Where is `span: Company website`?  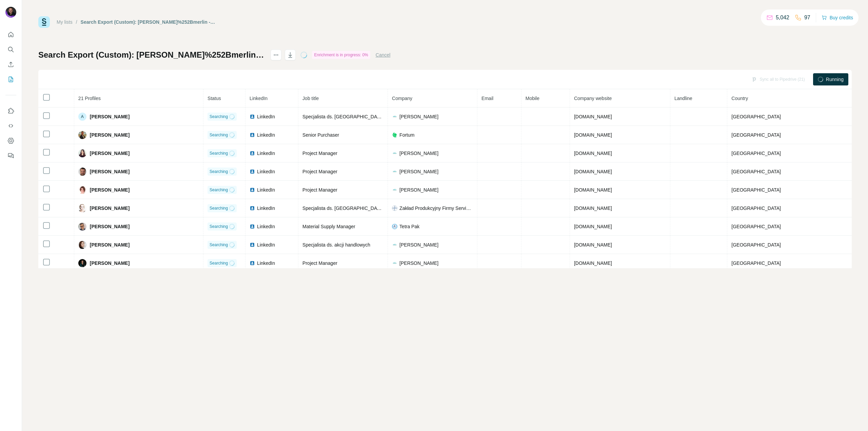 span: Company website is located at coordinates (593, 98).